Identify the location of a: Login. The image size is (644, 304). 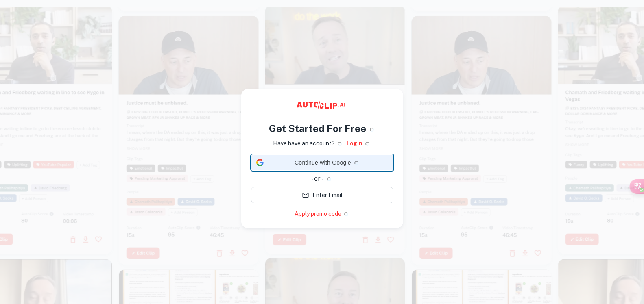
(359, 144).